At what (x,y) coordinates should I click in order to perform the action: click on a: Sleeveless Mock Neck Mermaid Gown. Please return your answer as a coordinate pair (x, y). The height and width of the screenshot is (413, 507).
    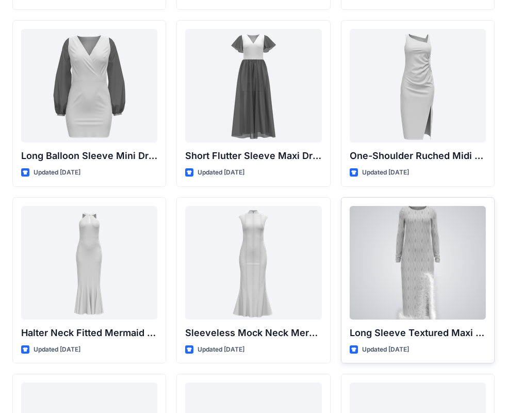
    Looking at the image, I should click on (253, 263).